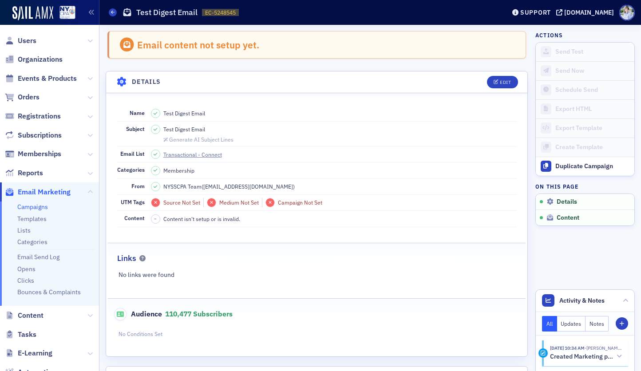 Image resolution: width=641 pixels, height=371 pixels. What do you see at coordinates (582, 300) in the screenshot?
I see `span: Activity & Notes` at bounding box center [582, 300].